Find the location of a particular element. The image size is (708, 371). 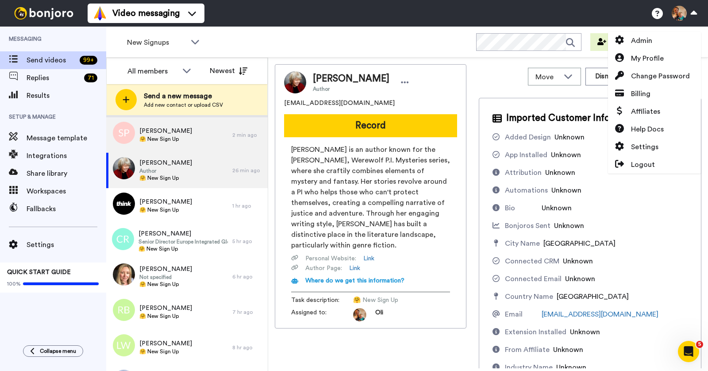

div: Bonjoros Sent is located at coordinates (528, 226).